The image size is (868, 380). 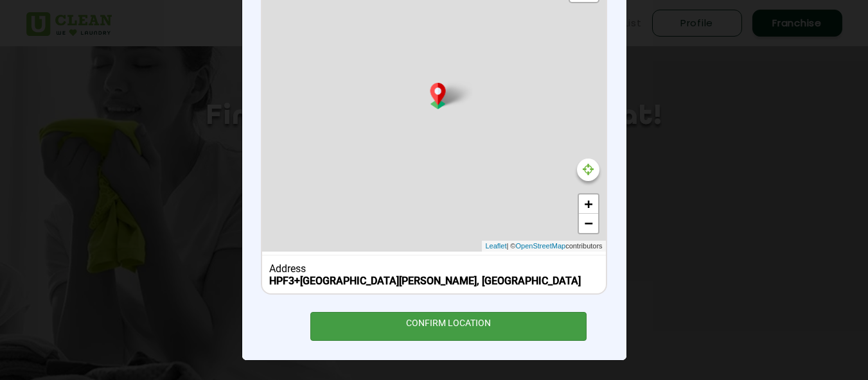 What do you see at coordinates (544, 245) in the screenshot?
I see `div: | © contributors` at bounding box center [544, 245].